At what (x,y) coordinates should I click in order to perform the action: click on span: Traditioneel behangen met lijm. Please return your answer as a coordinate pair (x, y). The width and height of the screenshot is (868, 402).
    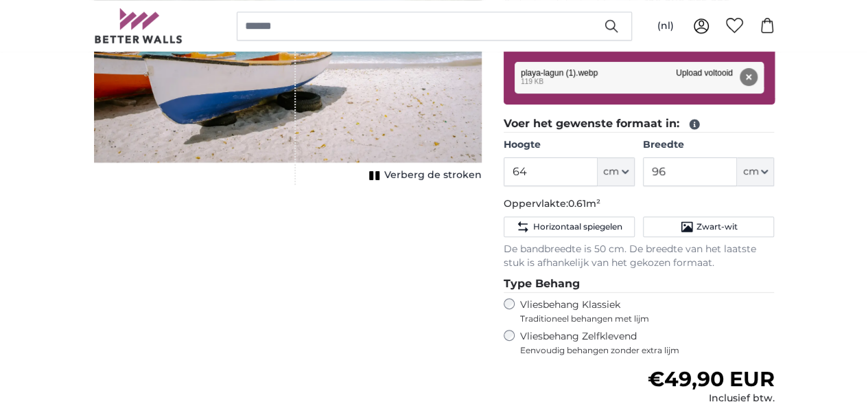
    Looking at the image, I should click on (634, 319).